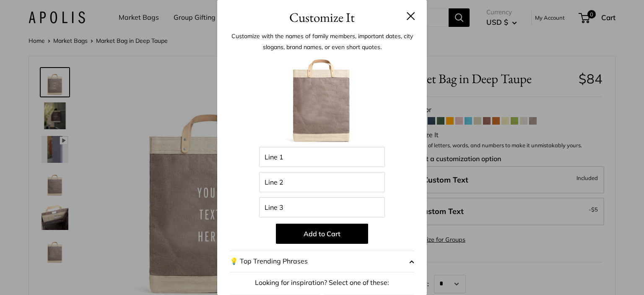 Image resolution: width=644 pixels, height=295 pixels. Describe the element at coordinates (322, 101) in the screenshot. I see `img: tauoe-003-Customizer.jpg` at that location.